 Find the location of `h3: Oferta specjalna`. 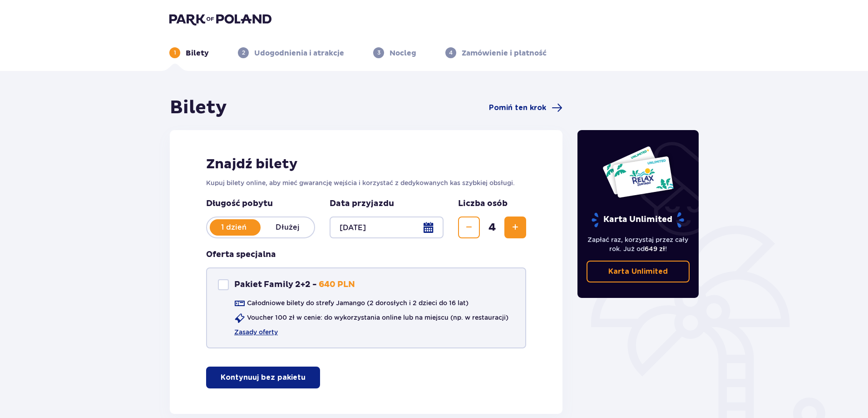

h3: Oferta specjalna is located at coordinates (241, 255).